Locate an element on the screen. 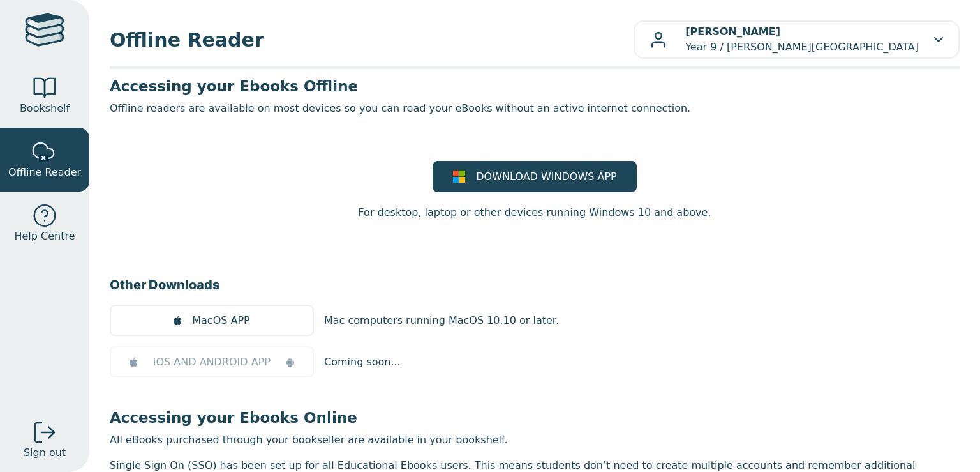 This screenshot has width=980, height=472. span: DOWNLOAD WINDOWS APP is located at coordinates (546, 177).